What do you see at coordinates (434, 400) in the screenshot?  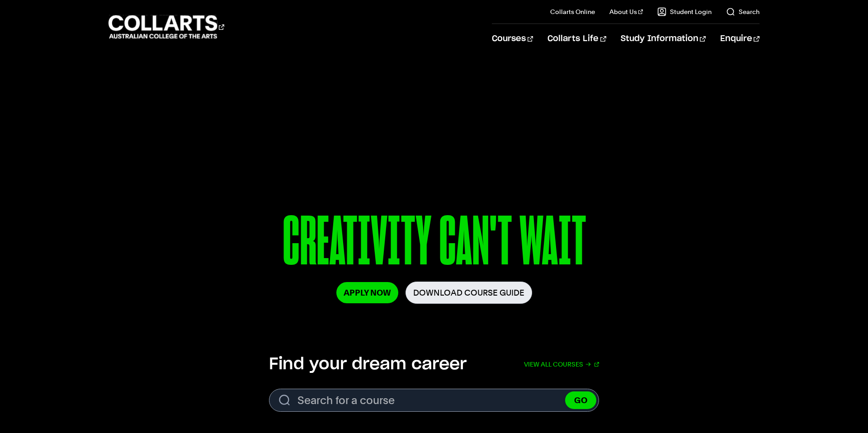 I see `input: Search for a course` at bounding box center [434, 400].